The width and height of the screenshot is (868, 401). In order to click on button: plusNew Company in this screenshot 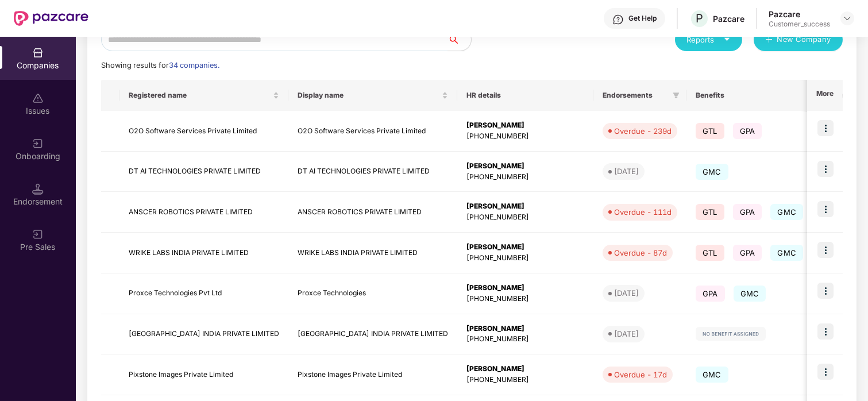, I will do `click(798, 39)`.